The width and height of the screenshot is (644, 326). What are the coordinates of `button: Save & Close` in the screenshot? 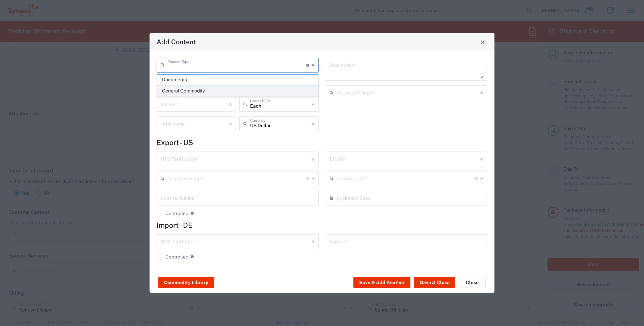 It's located at (435, 282).